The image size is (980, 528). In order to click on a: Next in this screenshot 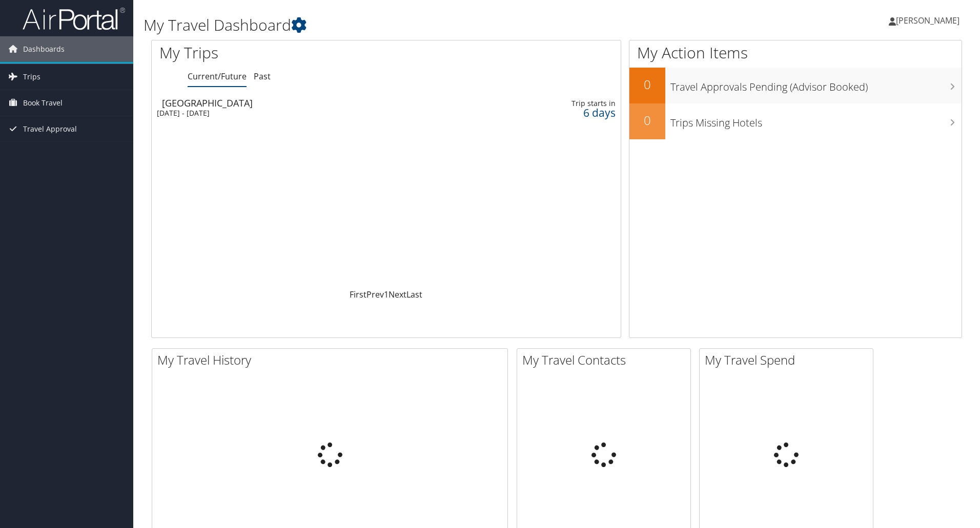, I will do `click(397, 294)`.